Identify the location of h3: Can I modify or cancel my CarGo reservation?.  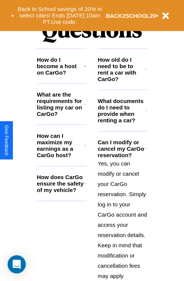
(121, 149).